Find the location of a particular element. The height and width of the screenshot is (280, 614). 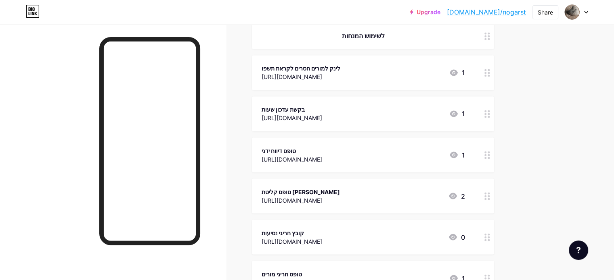

div: לינק למורים חסרים לקראת תשפו is located at coordinates (301, 68).